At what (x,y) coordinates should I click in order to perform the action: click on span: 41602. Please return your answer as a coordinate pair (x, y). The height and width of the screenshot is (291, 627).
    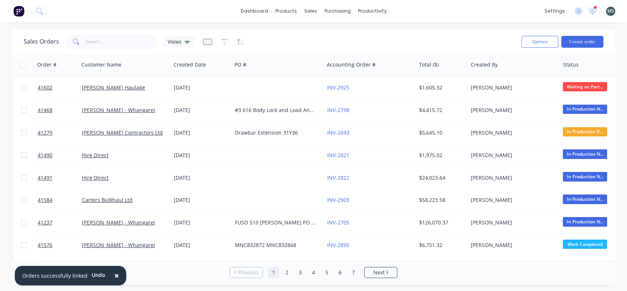
    Looking at the image, I should click on (45, 88).